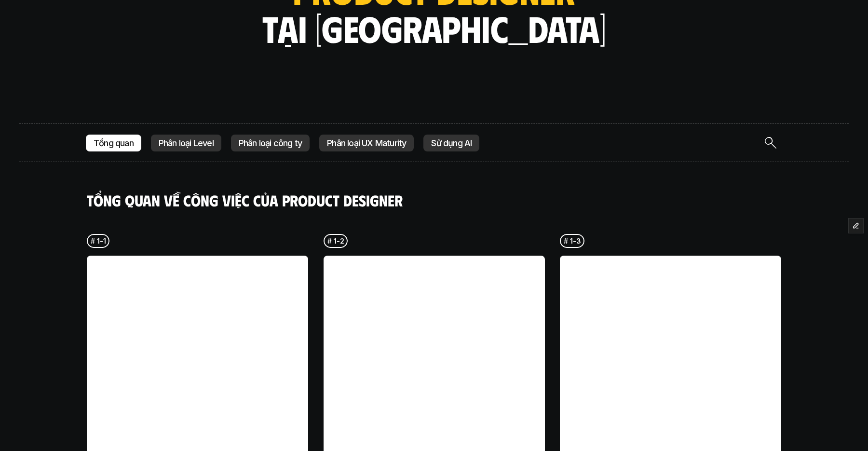  Describe the element at coordinates (101, 241) in the screenshot. I see `p: 1-1` at that location.